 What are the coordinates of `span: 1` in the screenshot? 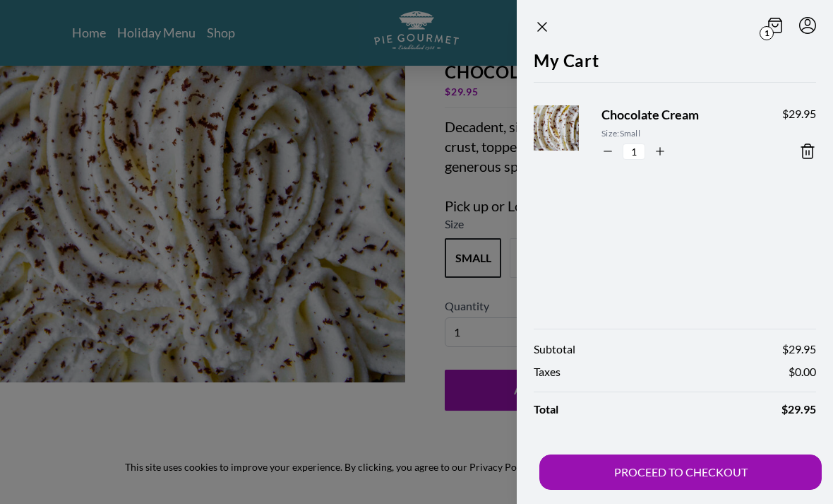 It's located at (767, 33).